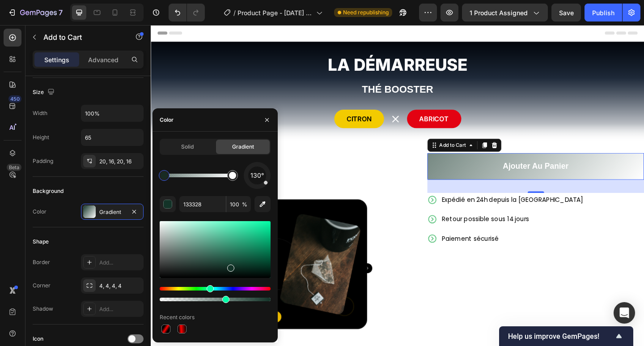  I want to click on strong: THÉ BOOSTER, so click(268, 70).